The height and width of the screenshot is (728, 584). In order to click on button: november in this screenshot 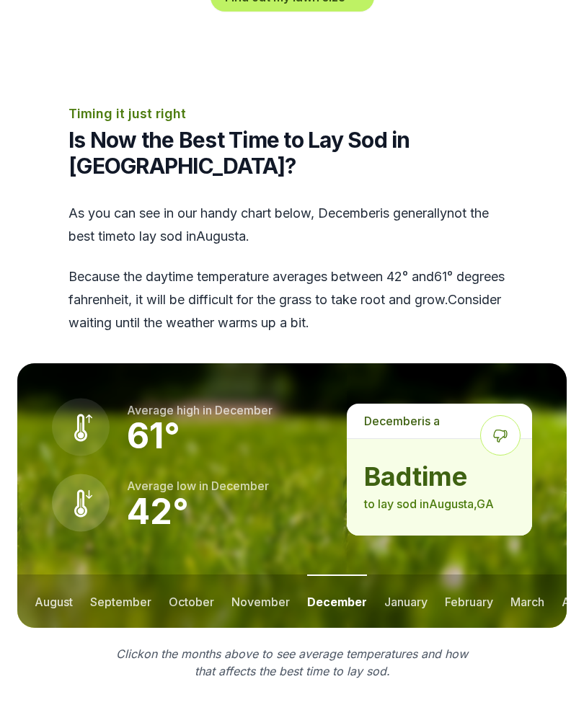, I will do `click(260, 602)`.